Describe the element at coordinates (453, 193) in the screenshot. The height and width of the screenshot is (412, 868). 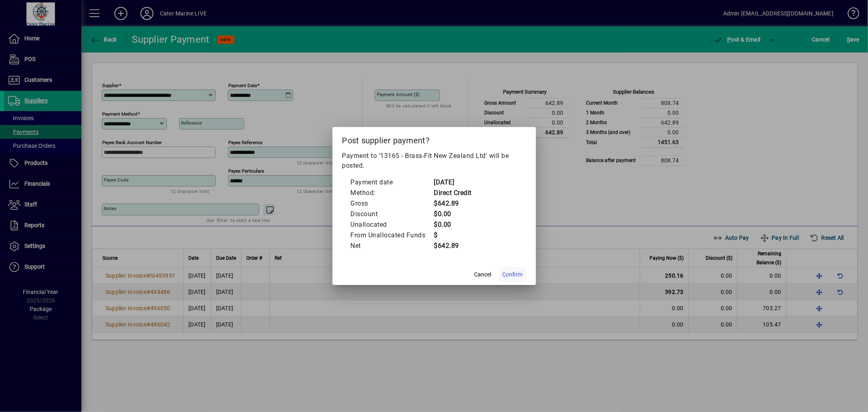
I see `td: Direct Credit` at that location.